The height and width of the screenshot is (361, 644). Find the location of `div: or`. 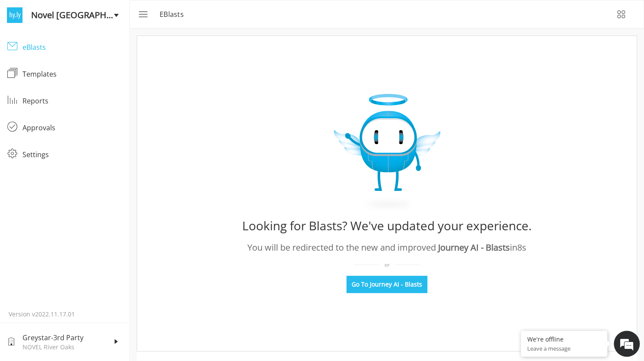

div: or is located at coordinates (387, 265).